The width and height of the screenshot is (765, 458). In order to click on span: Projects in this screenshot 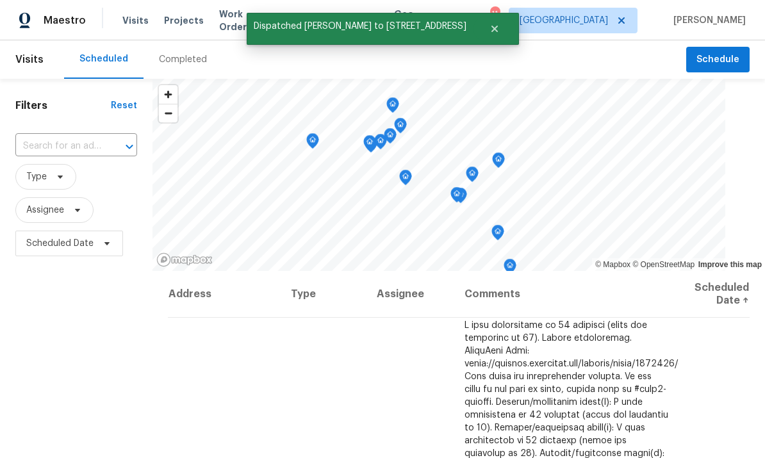, I will do `click(184, 20)`.